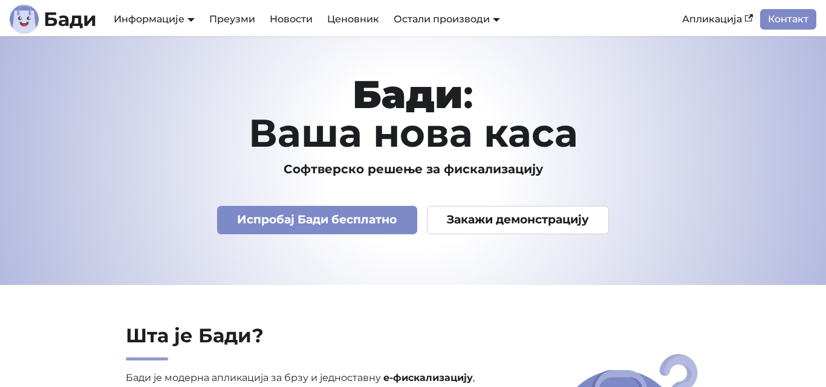 The image size is (826, 387). What do you see at coordinates (154, 19) in the screenshot?
I see `a: Информације` at bounding box center [154, 19].